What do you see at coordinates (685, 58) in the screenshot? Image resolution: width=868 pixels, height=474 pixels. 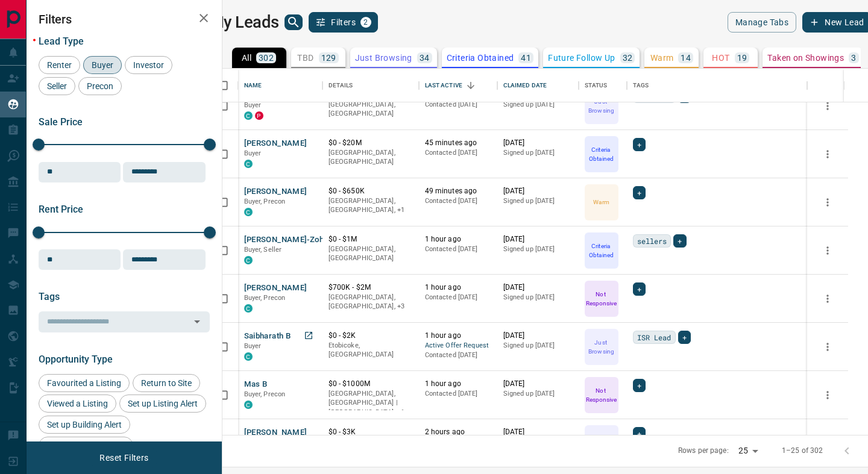 I see `p: 14` at bounding box center [685, 58].